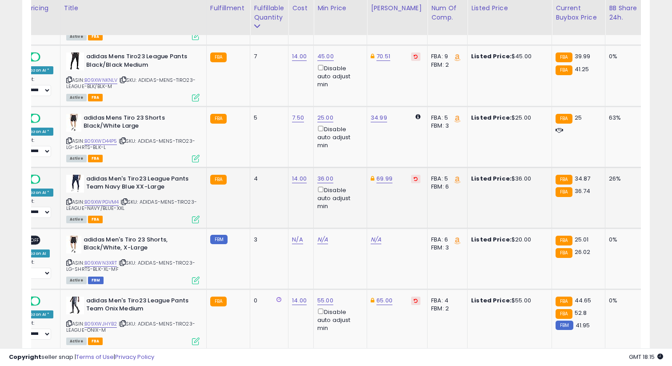 This screenshot has width=672, height=366. What do you see at coordinates (582, 191) in the screenshot?
I see `span: 36.74` at bounding box center [582, 191].